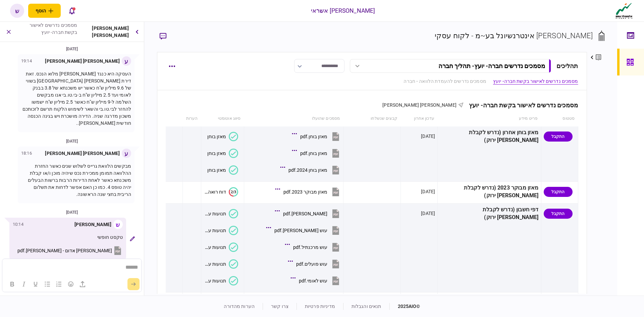 The image size is (644, 317). I want to click on div: 18:16, so click(27, 154).